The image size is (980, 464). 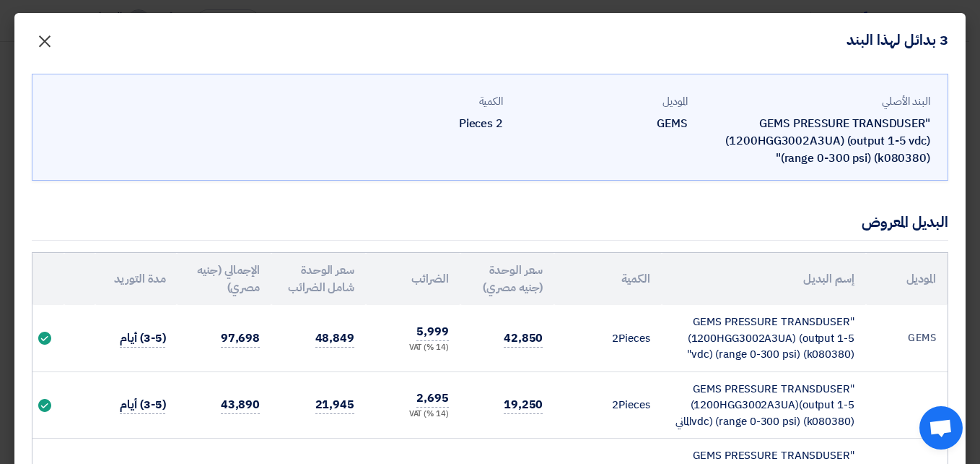 What do you see at coordinates (433, 331) in the screenshot?
I see `span: 5,999` at bounding box center [433, 331].